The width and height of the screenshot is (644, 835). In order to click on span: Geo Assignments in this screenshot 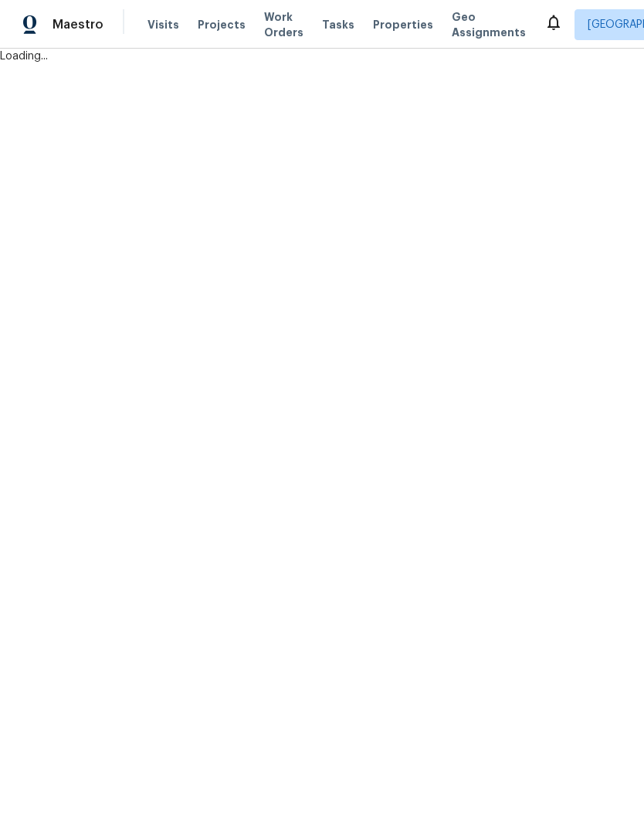, I will do `click(488, 25)`.